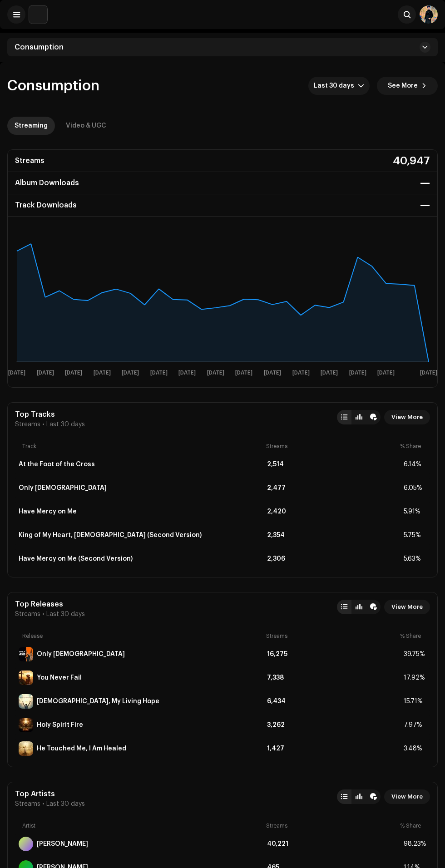 The height and width of the screenshot is (868, 445). What do you see at coordinates (415, 535) in the screenshot?
I see `div: 5.75%` at bounding box center [415, 535].